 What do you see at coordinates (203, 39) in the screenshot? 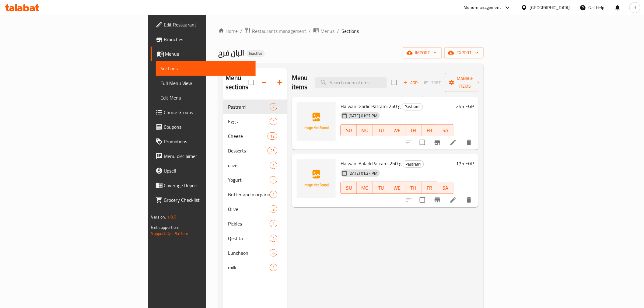
I see `a: Branches` at bounding box center [203, 39].